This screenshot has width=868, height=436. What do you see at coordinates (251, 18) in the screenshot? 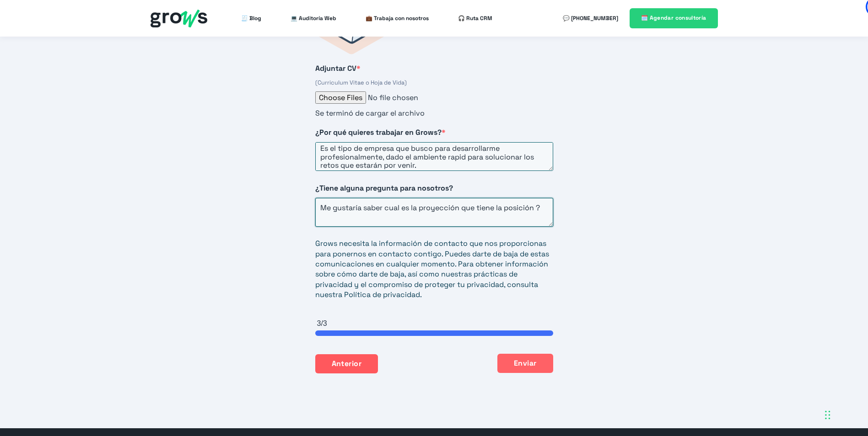
I see `a: 🧾 Blog` at bounding box center [251, 18].